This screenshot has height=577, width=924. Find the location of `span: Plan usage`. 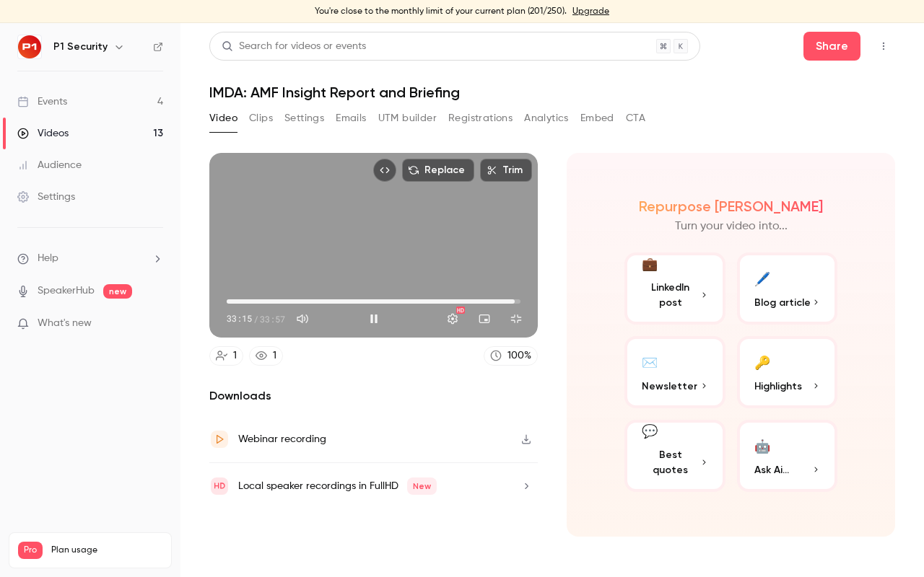

span: Plan usage is located at coordinates (107, 550).